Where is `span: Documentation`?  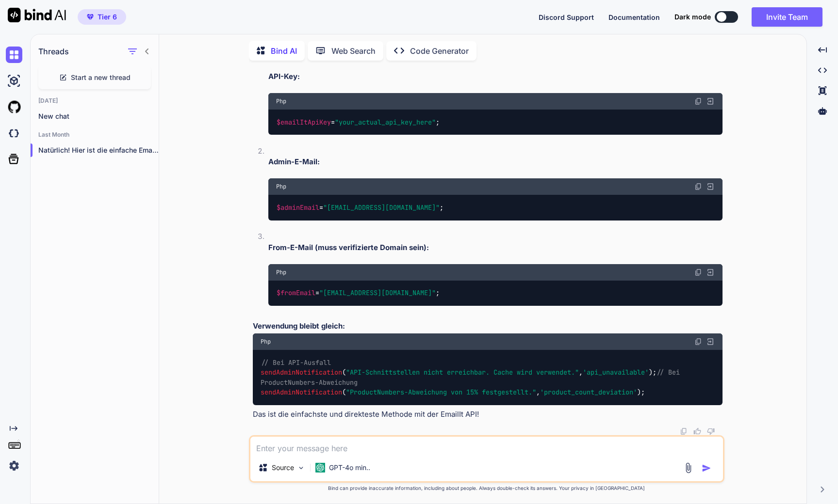 span: Documentation is located at coordinates (634, 17).